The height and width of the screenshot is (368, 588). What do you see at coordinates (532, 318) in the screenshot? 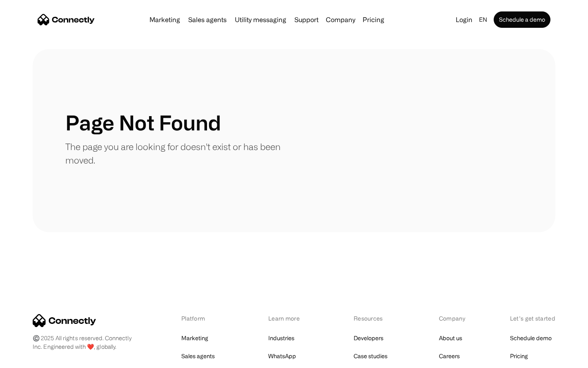
I see `div: Let’s get started` at bounding box center [532, 318].